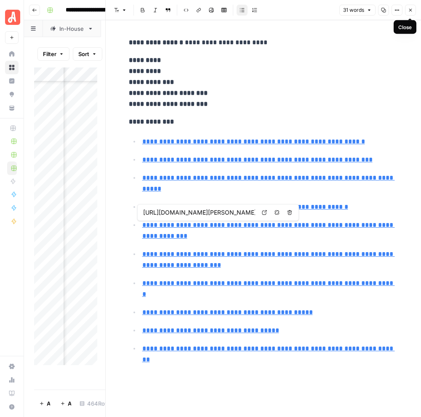  Describe the element at coordinates (12, 407) in the screenshot. I see `button: Help + Support` at that location.